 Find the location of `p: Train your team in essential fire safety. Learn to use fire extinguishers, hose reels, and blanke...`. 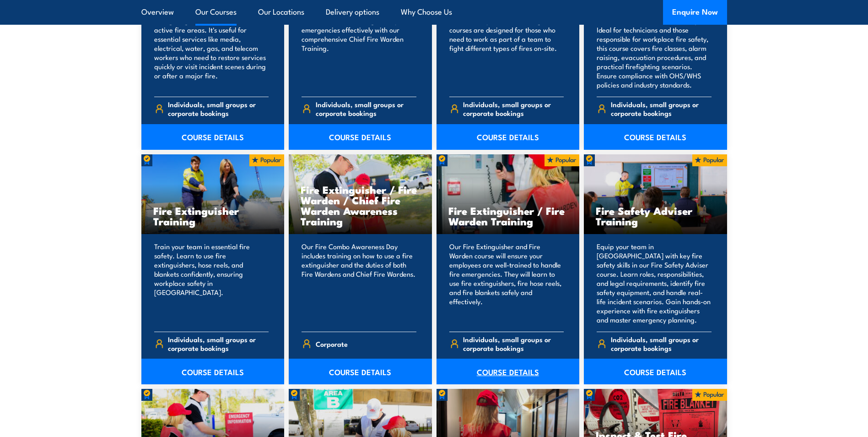

p: Train your team in essential fire safety. Learn to use fire extinguishers, hose reels, and blanke... is located at coordinates (211, 283).